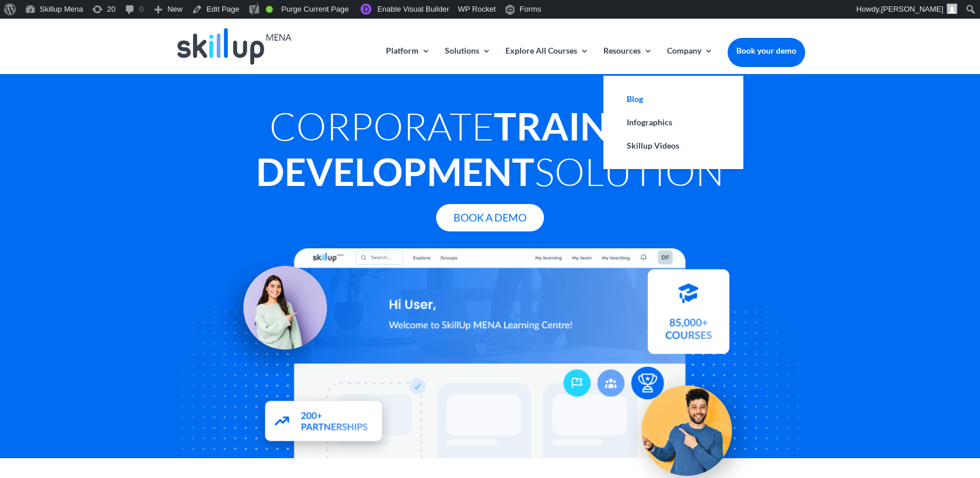  Describe the element at coordinates (628, 60) in the screenshot. I see `a: Resources` at that location.